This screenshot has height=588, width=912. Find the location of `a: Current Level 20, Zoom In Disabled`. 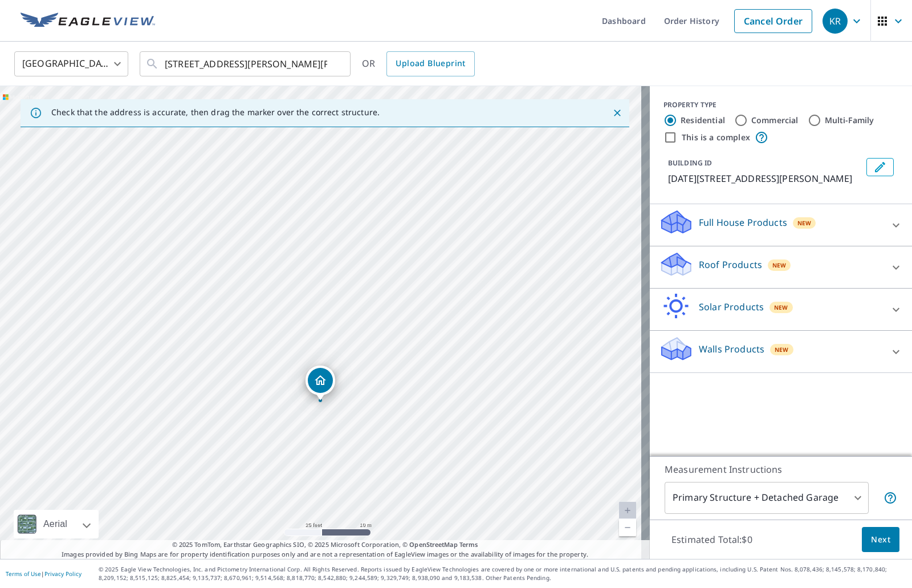

a: Current Level 20, Zoom In Disabled is located at coordinates (628, 510).